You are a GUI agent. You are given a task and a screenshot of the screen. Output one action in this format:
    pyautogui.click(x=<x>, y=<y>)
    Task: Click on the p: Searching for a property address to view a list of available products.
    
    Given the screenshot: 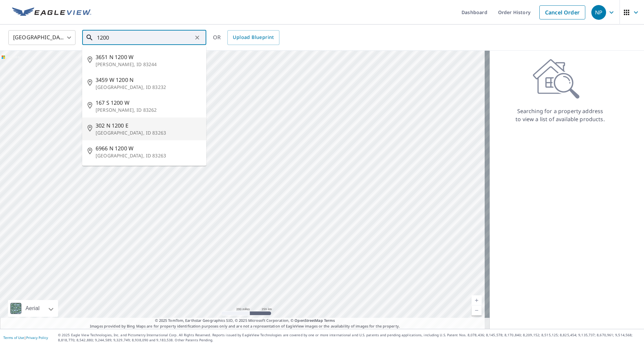 What is the action you would take?
    pyautogui.click(x=560, y=115)
    